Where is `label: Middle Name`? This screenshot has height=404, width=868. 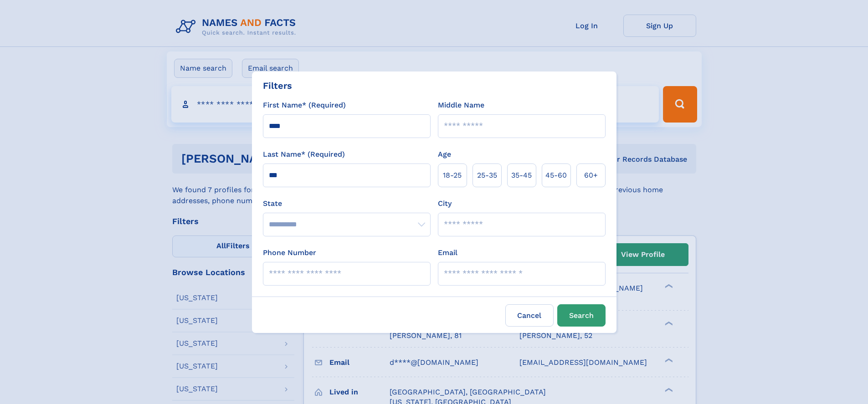
label: Middle Name is located at coordinates (461, 105).